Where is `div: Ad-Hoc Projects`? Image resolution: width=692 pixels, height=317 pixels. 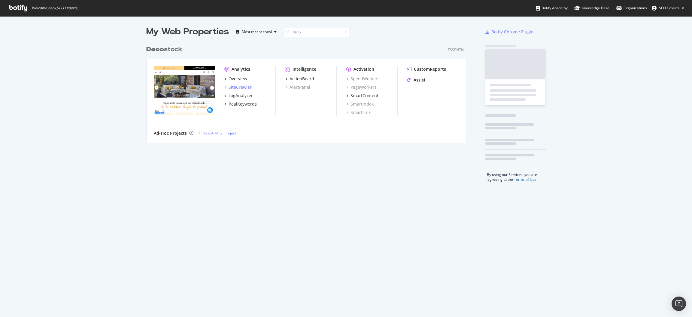
div: Ad-Hoc Projects is located at coordinates (170, 133).